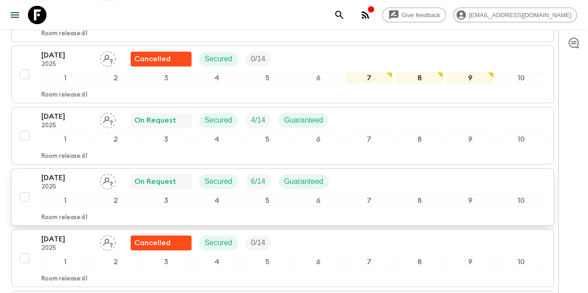 This screenshot has height=293, width=588. What do you see at coordinates (258, 182) in the screenshot?
I see `p: 6 / 14` at bounding box center [258, 182].